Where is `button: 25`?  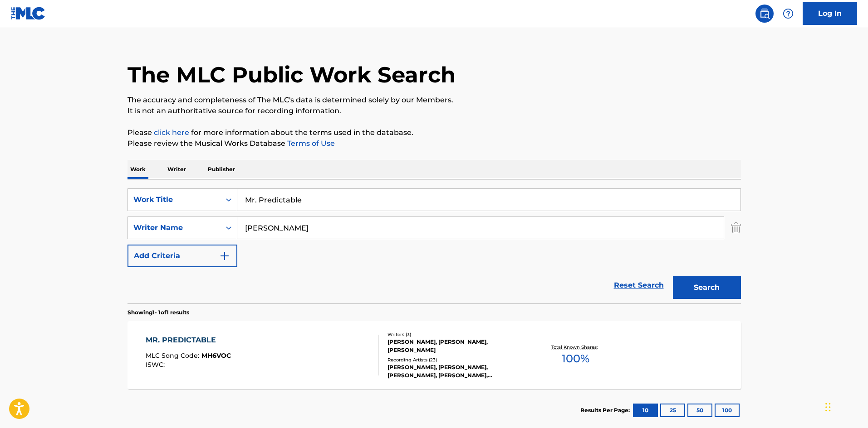
button: 25 is located at coordinates (673, 411).